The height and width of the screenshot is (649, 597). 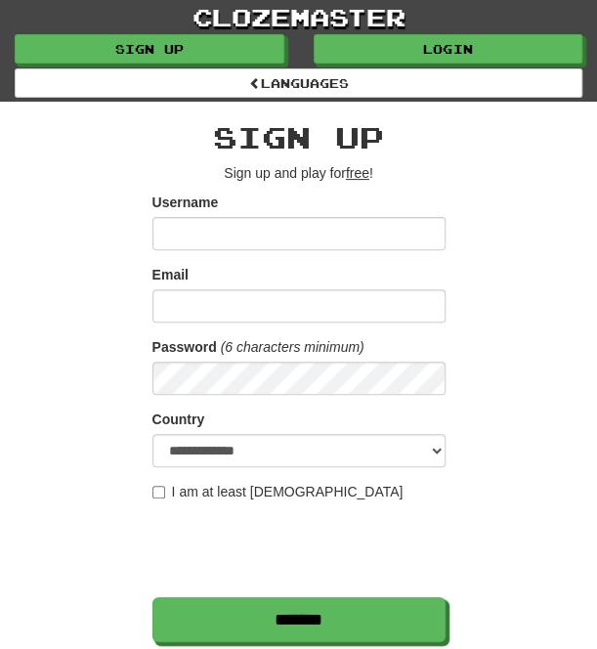 What do you see at coordinates (179, 419) in the screenshot?
I see `label: Country` at bounding box center [179, 419].